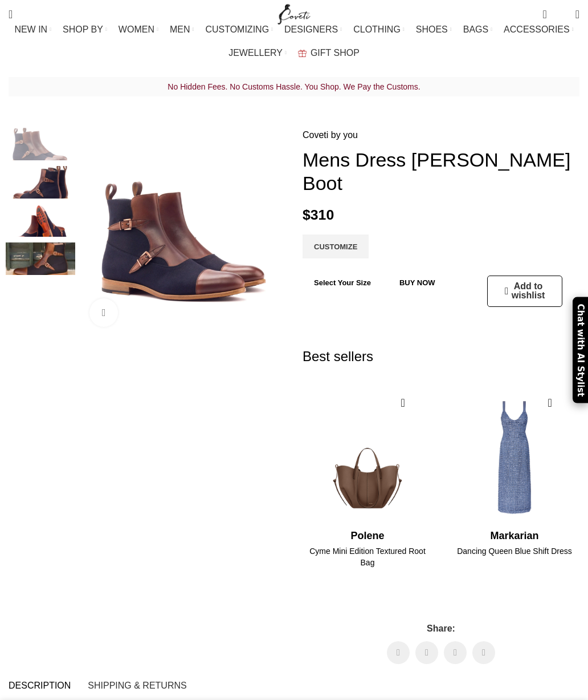 The image size is (588, 700). I want to click on a: Search, so click(10, 14).